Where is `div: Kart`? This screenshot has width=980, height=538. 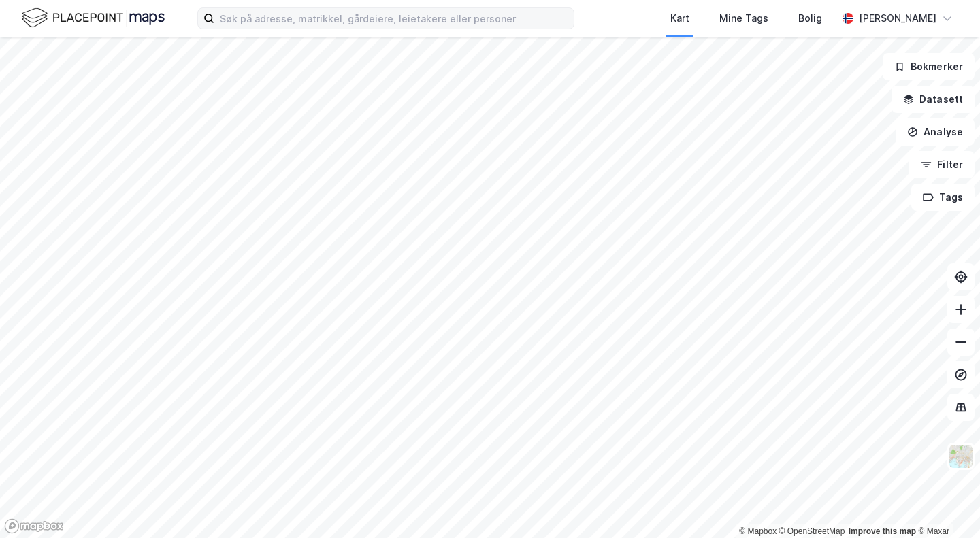
div: Kart is located at coordinates (680, 18).